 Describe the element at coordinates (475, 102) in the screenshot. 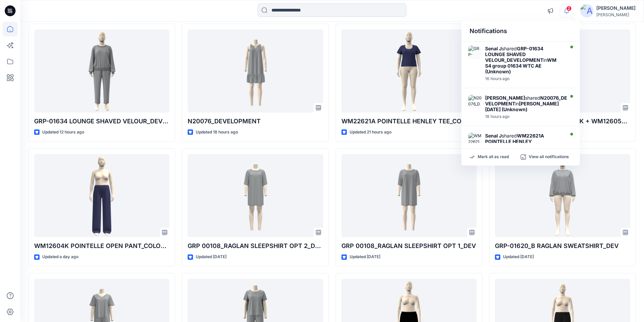

I see `img: N20076_DEVELOPMENT` at that location.